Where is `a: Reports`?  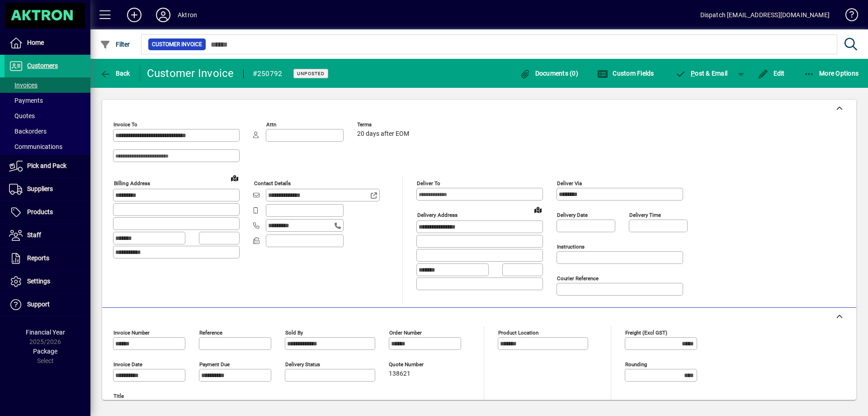
a: Reports is located at coordinates (47, 258).